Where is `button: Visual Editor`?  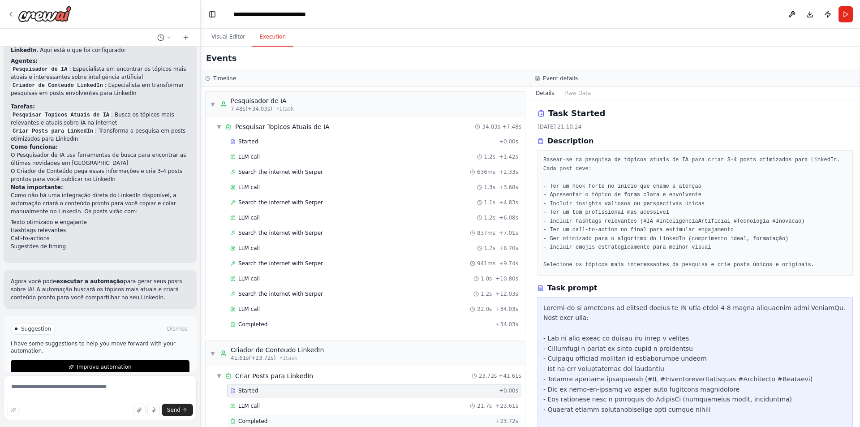 button: Visual Editor is located at coordinates (228, 37).